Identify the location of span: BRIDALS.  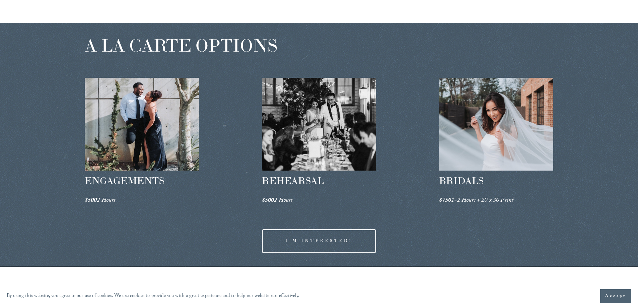
(461, 181).